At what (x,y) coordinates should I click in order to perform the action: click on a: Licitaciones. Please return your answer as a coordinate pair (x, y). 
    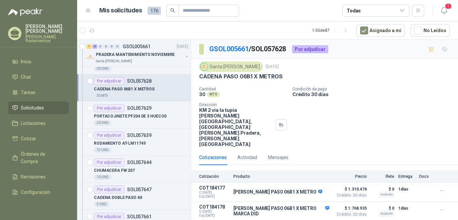
    Looking at the image, I should click on (39, 123).